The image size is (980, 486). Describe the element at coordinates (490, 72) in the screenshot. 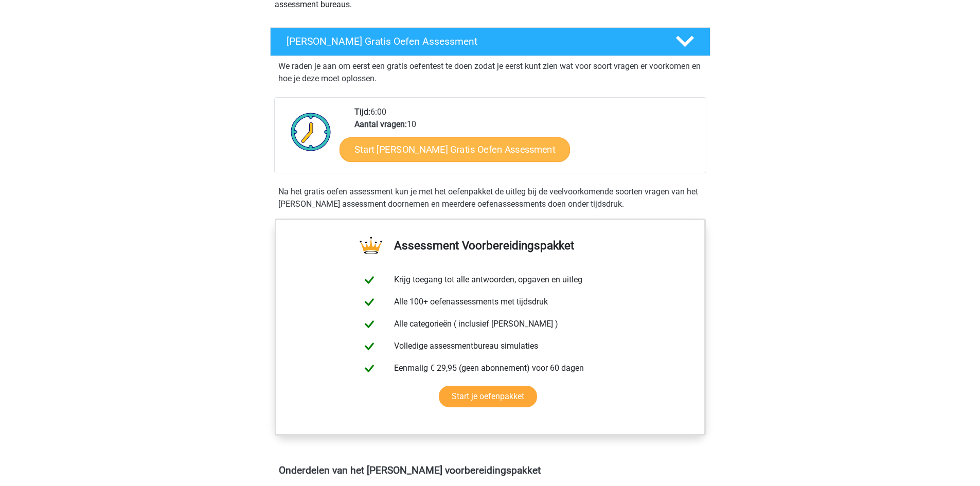

I see `p: We raden je aan om eerst een gratis oefentest te doen zodat je eerst kunt zien wat voor soort vra...` at that location.